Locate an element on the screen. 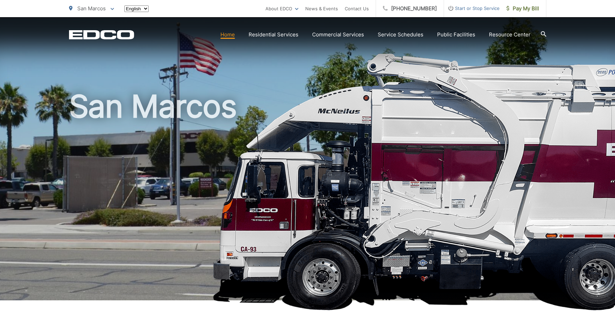 The image size is (615, 312). span: Pay My Bill is located at coordinates (522, 9).